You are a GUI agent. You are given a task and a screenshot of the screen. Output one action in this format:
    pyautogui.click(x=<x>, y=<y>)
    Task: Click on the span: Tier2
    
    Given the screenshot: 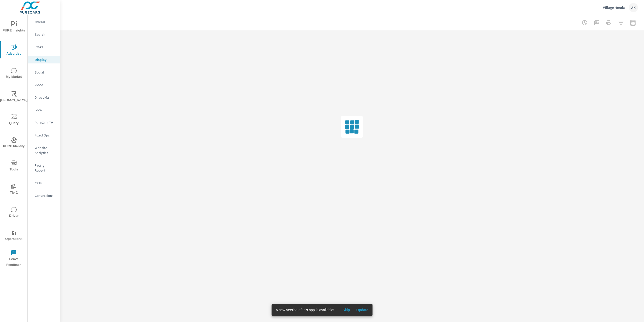 What is the action you would take?
    pyautogui.click(x=14, y=189)
    